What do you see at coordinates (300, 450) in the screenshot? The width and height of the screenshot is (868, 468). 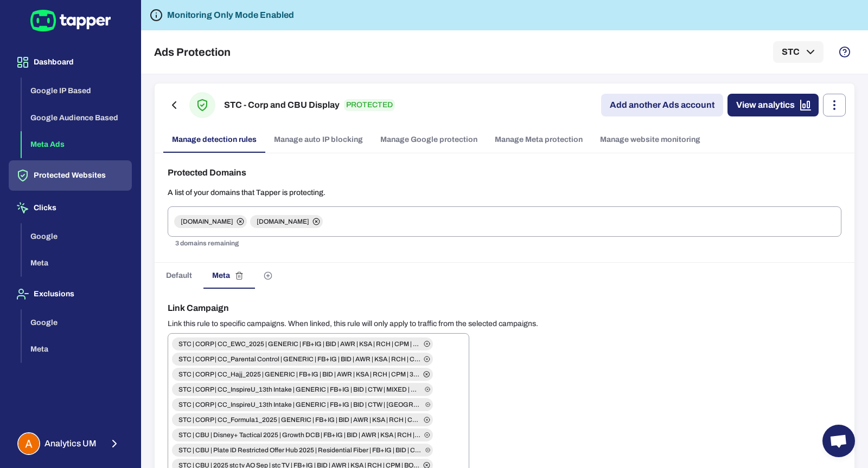 I see `span: STC | CBU | Plate ID Restricted Offer Hub 2025 | Residential Fiber | FB+IG | BID | CONV | KSA | W...` at bounding box center [300, 450].